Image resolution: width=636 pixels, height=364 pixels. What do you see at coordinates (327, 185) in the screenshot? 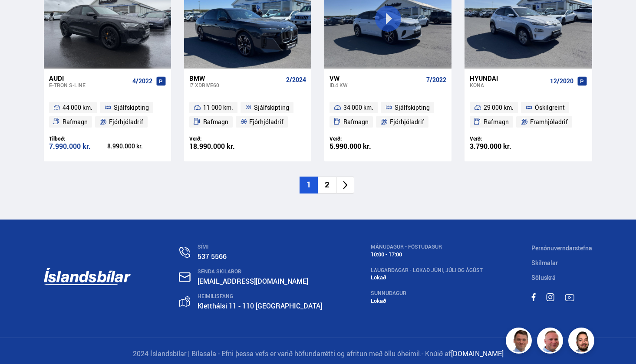
I see `li: 2` at bounding box center [327, 185].